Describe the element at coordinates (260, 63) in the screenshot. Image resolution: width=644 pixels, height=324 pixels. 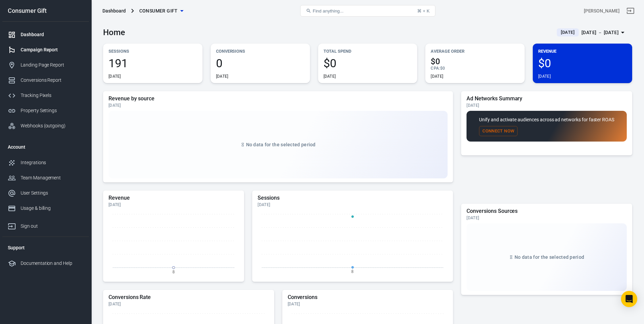
I see `span: 0` at that location.